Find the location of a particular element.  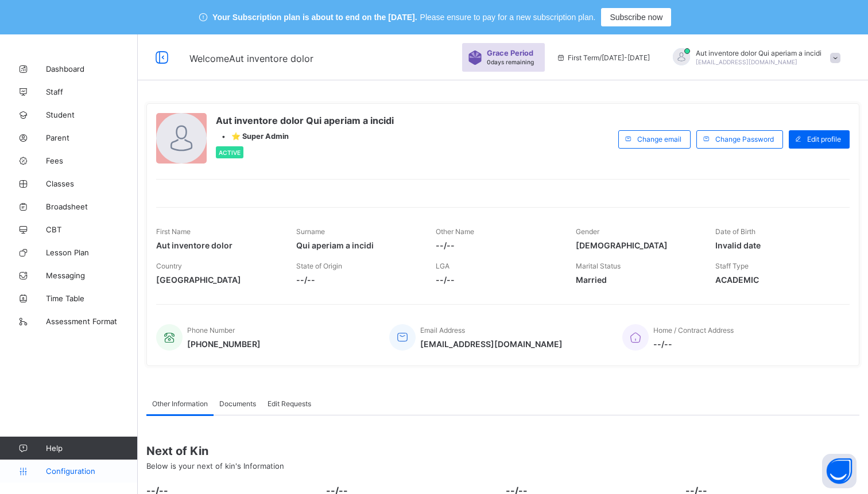

span: Active is located at coordinates (230, 153).